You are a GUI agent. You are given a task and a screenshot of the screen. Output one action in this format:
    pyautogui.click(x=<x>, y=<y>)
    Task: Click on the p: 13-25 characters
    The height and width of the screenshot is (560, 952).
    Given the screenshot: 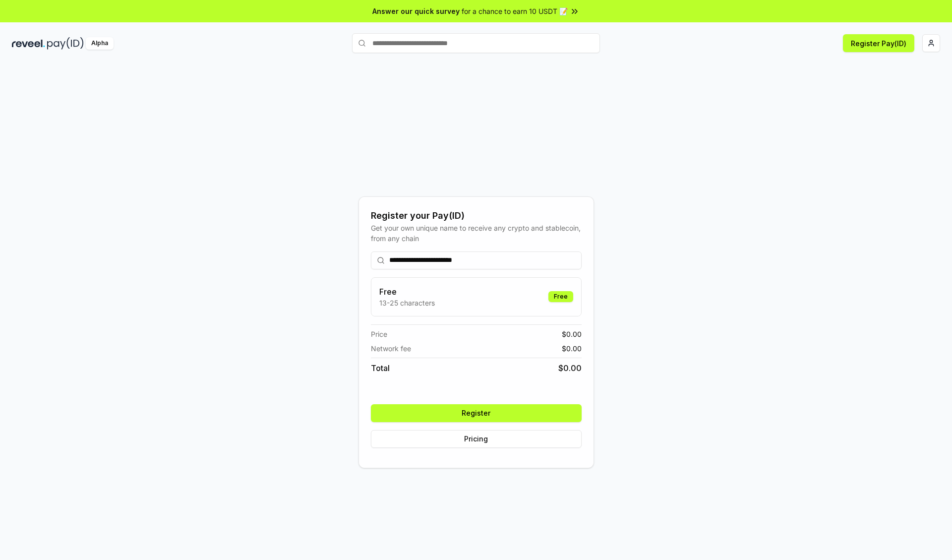 What is the action you would take?
    pyautogui.click(x=407, y=303)
    